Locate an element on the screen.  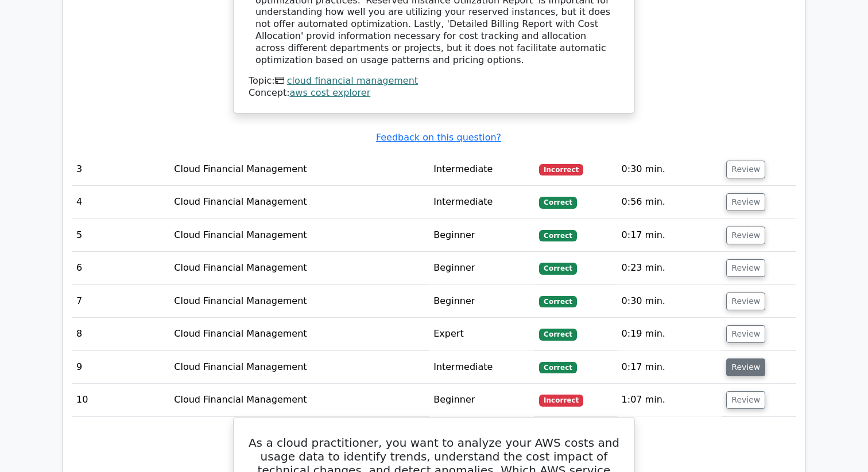
div: Topic: is located at coordinates (434, 81).